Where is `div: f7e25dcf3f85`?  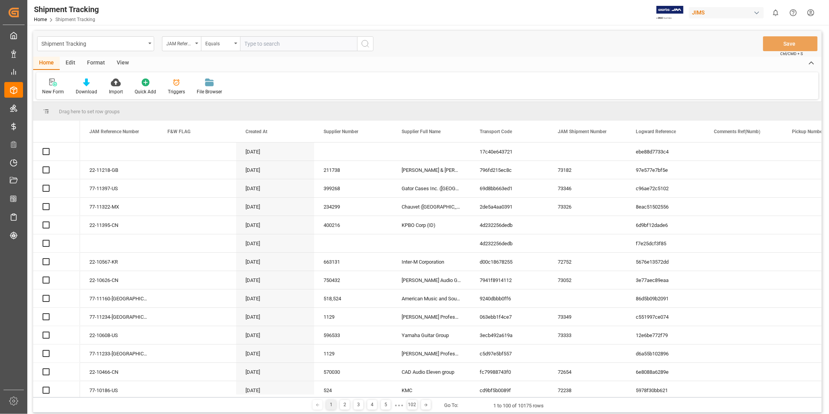
div: f7e25dcf3f85 is located at coordinates (665, 243).